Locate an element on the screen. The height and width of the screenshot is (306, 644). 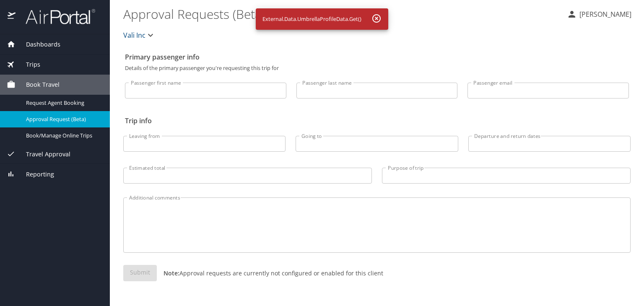
span: Request Agent Booking is located at coordinates (63, 102).